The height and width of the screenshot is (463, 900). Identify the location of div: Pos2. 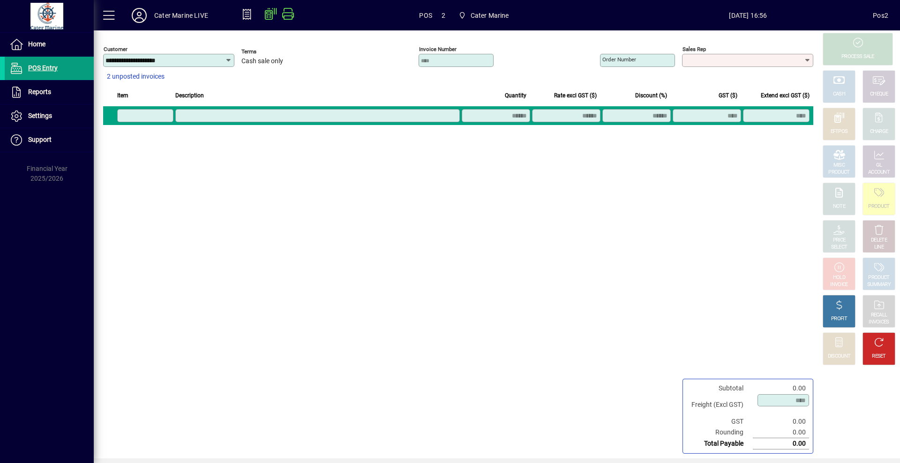
(880, 15).